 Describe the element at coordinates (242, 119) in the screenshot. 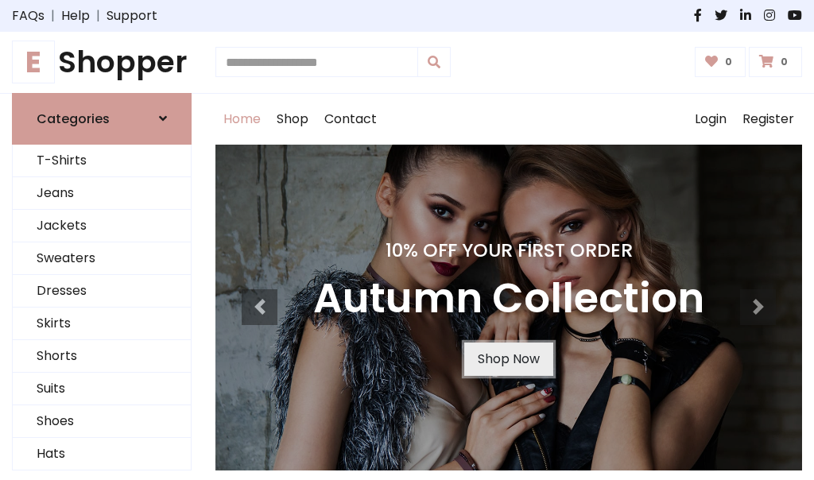

I see `a: Home` at that location.